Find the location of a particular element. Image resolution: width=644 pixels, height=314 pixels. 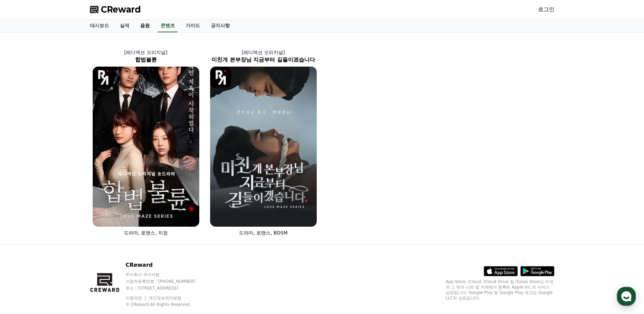

a: 설정 is located at coordinates (109, 224).